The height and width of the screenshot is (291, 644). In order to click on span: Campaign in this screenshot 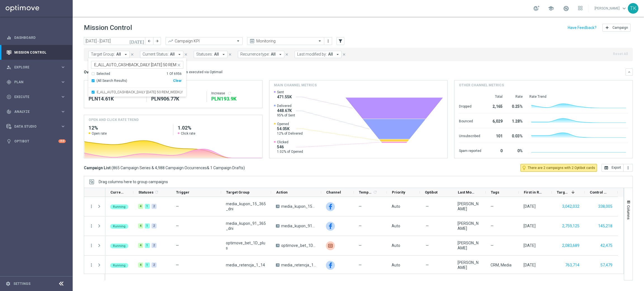, I will do `click(621, 28)`.